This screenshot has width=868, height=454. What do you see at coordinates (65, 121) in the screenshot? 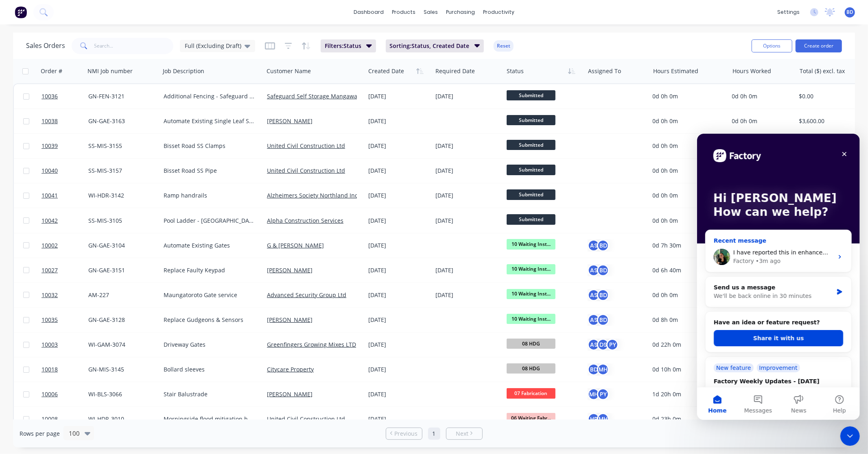
I see `a: 10038` at bounding box center [65, 121].